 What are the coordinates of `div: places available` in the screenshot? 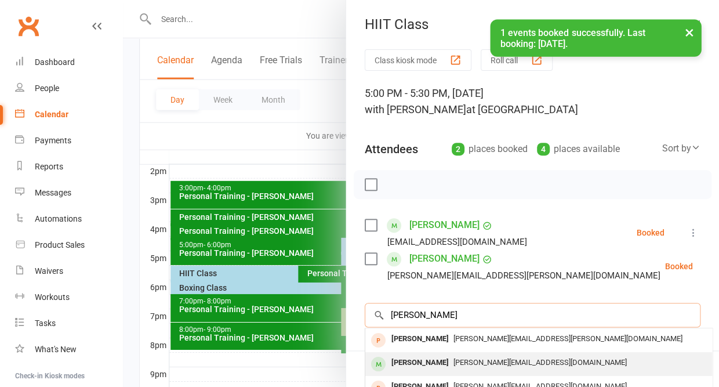 It's located at (578, 149).